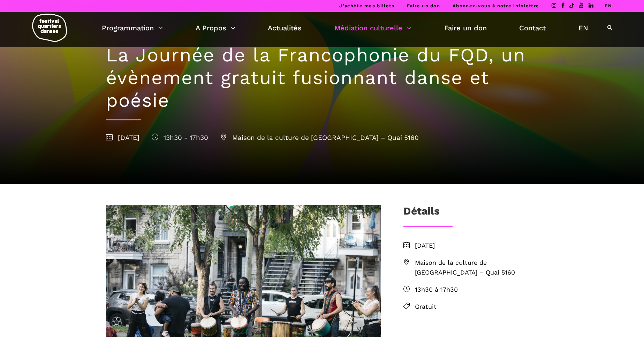 This screenshot has height=337, width=644. Describe the element at coordinates (215, 28) in the screenshot. I see `a: A Propos` at that location.